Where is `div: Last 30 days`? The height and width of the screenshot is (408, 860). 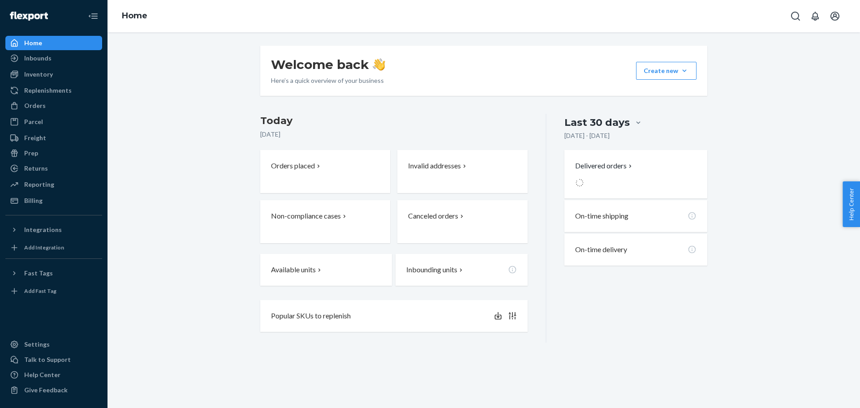 div: Last 30 days is located at coordinates (597, 122).